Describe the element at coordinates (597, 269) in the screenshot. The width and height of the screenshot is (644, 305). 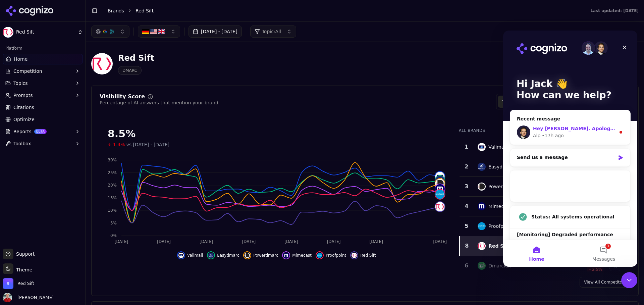
I see `span: 2.5 %` at that location.